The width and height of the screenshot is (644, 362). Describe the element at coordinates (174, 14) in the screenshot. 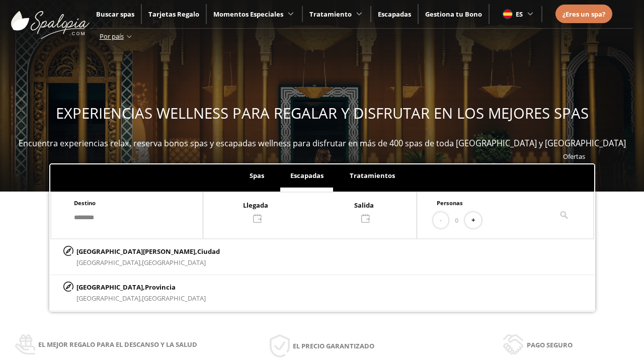

I see `span: Tarjetas Regalo` at that location.